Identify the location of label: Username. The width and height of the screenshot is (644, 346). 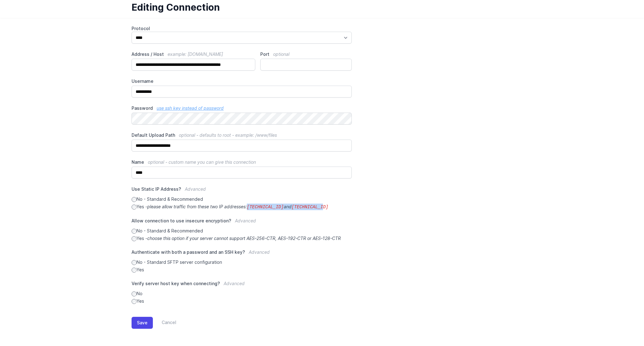
(242, 81).